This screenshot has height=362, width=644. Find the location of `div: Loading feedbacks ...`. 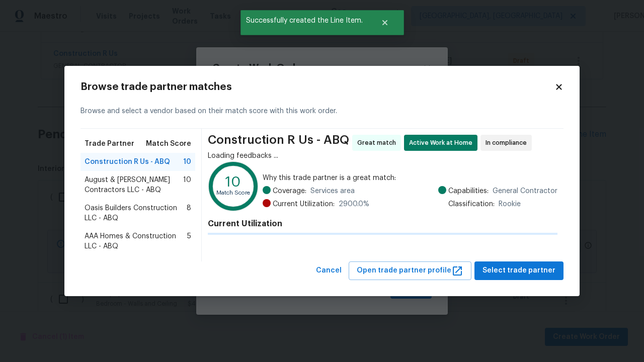

div: Loading feedbacks ... is located at coordinates (382, 155).